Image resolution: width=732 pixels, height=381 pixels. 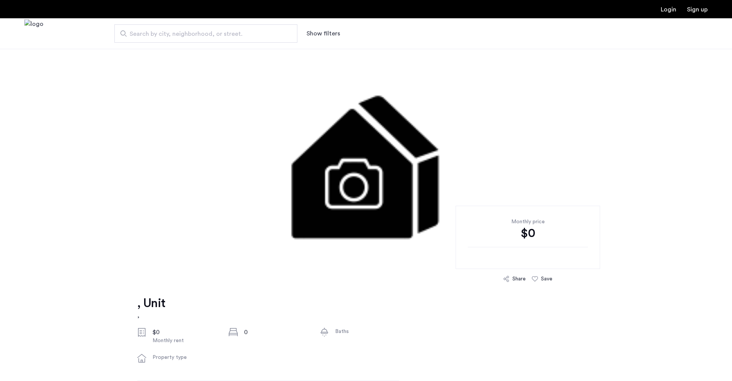 What do you see at coordinates (34, 34) in the screenshot?
I see `img: logo` at bounding box center [34, 34].